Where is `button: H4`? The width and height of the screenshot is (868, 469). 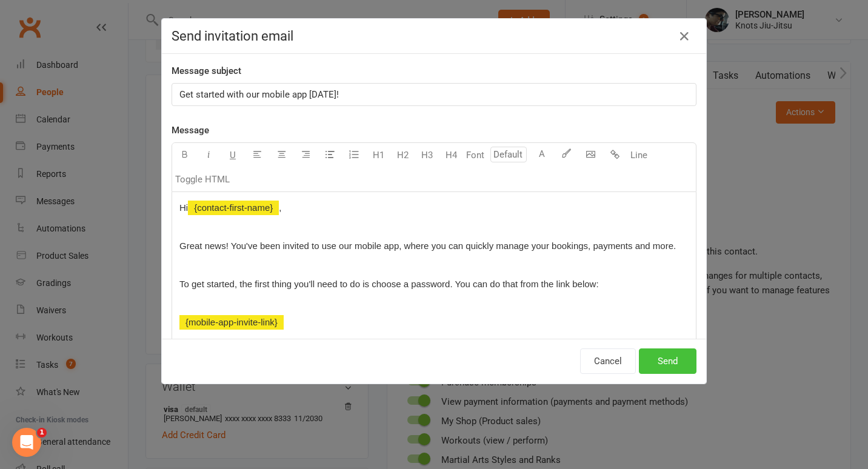 button: H4 is located at coordinates (451, 155).